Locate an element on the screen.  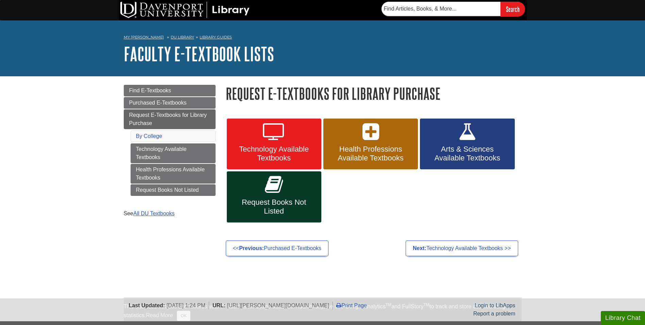
a: Read More is located at coordinates (159, 315).